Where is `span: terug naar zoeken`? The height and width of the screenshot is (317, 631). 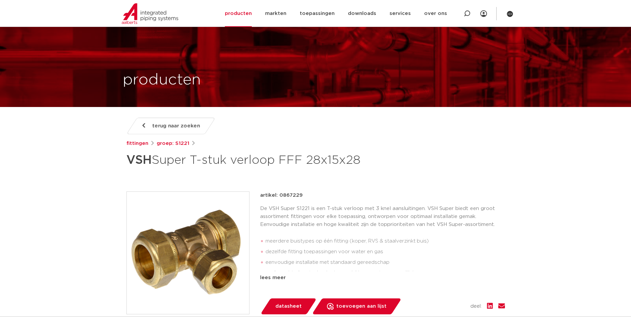 span: terug naar zoeken is located at coordinates (176, 126).